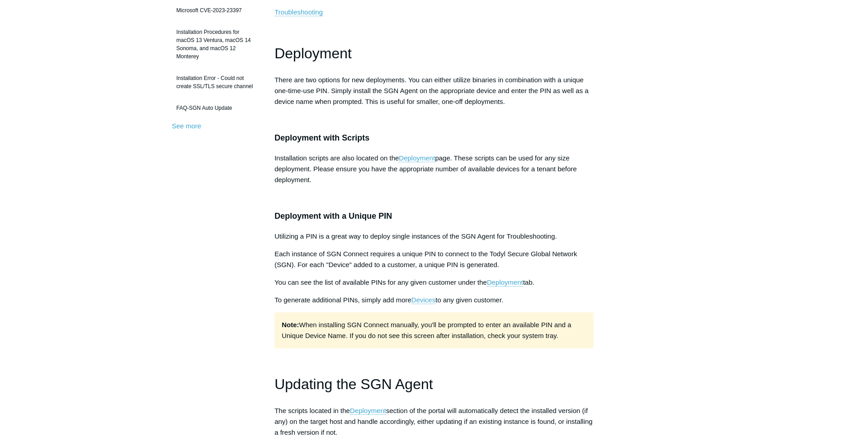  I want to click on span: To generate additional PINs, simply add more, so click(342, 300).